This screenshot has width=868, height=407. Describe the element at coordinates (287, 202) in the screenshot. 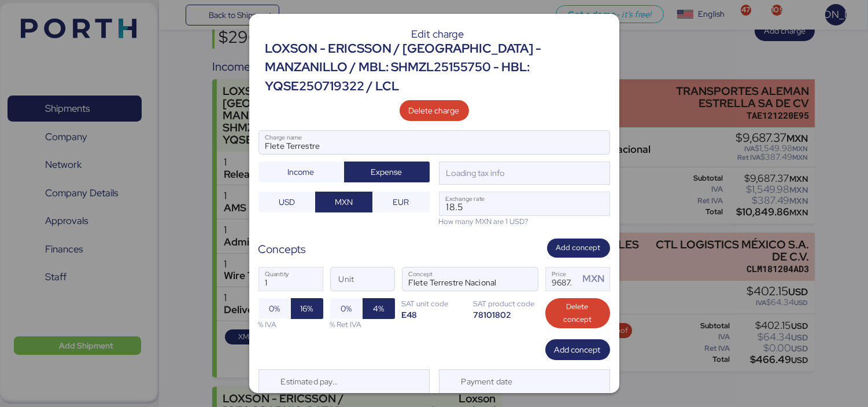

I see `span: USD` at that location.